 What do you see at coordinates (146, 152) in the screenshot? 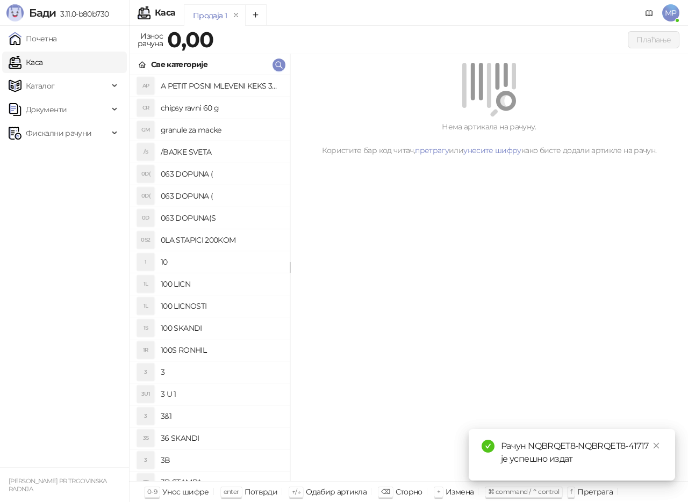
I see `div: /S` at bounding box center [146, 152].